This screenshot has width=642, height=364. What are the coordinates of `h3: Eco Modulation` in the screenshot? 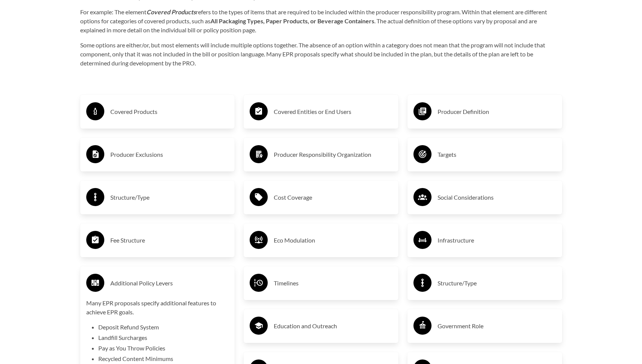 It's located at (333, 241).